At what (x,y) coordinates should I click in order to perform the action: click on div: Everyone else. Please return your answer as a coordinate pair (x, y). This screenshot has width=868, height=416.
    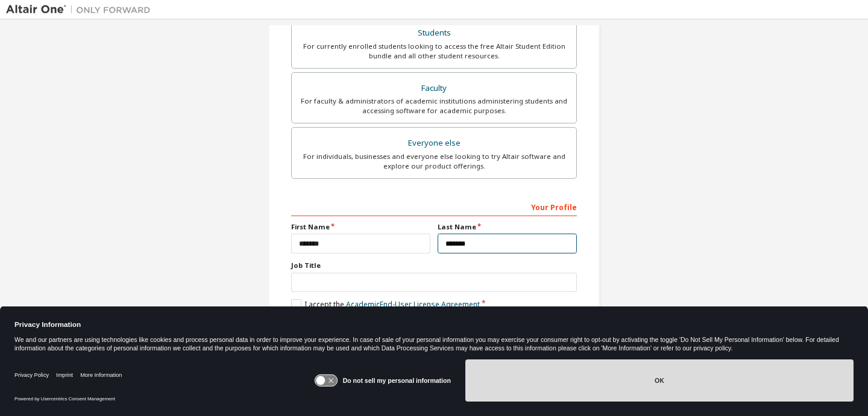
    Looking at the image, I should click on (434, 143).